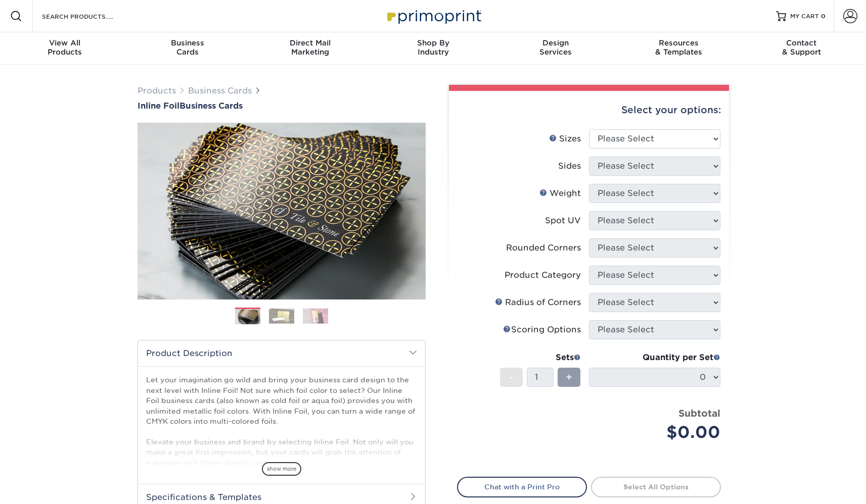  Describe the element at coordinates (542, 275) in the screenshot. I see `div: Product Category` at that location.